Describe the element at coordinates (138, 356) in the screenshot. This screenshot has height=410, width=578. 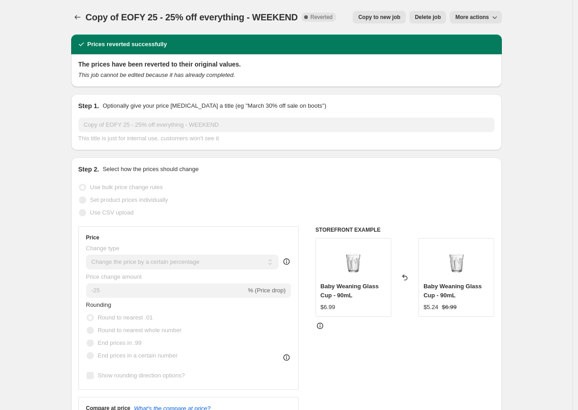
I see `span: End prices in a certain number` at that location.